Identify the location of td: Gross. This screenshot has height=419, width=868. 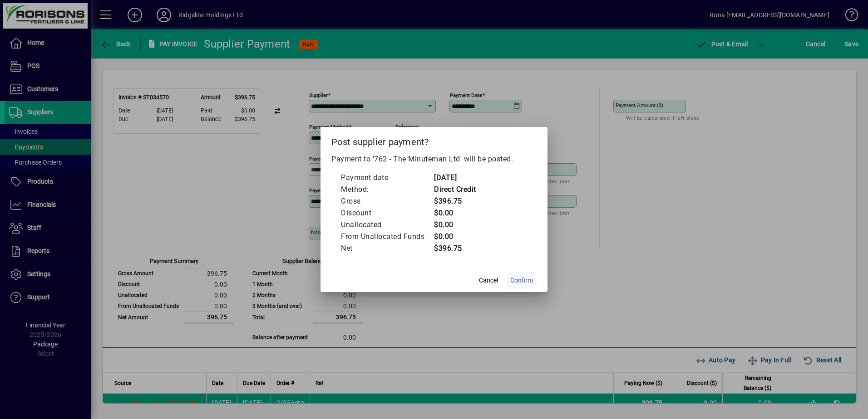
(387, 202).